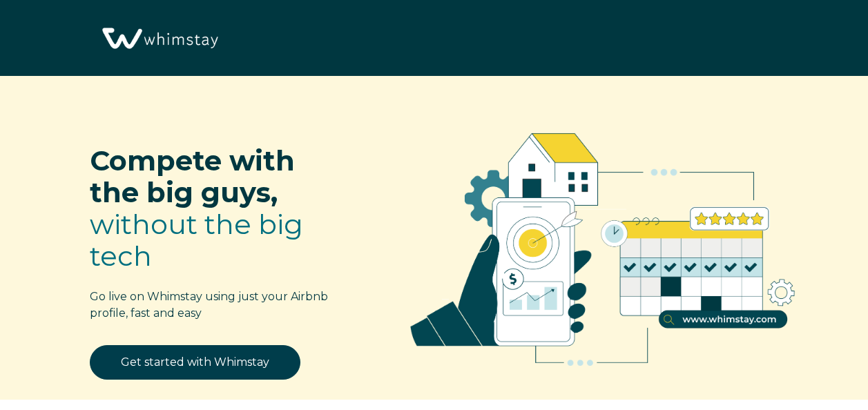  Describe the element at coordinates (603, 243) in the screenshot. I see `img: RBO Ilustrations-02` at that location.